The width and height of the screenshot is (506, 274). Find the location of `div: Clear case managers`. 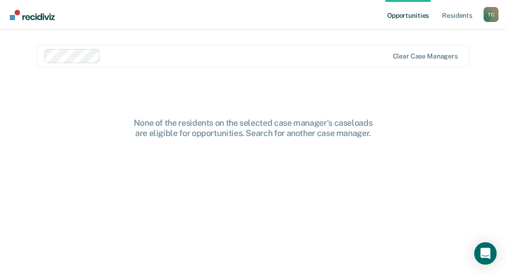

div: Clear case managers is located at coordinates (425, 56).